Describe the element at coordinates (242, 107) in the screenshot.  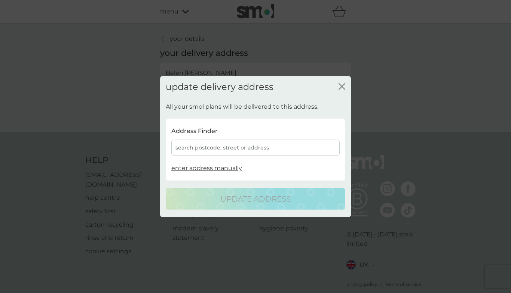
I see `p: All your smol plans will be delivered to this address.` at that location.